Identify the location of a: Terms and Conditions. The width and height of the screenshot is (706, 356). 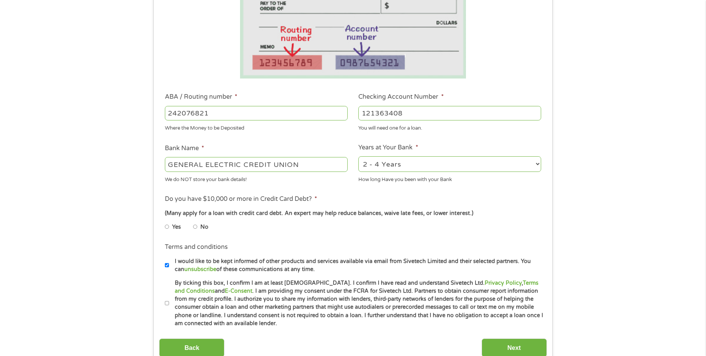
(356, 287).